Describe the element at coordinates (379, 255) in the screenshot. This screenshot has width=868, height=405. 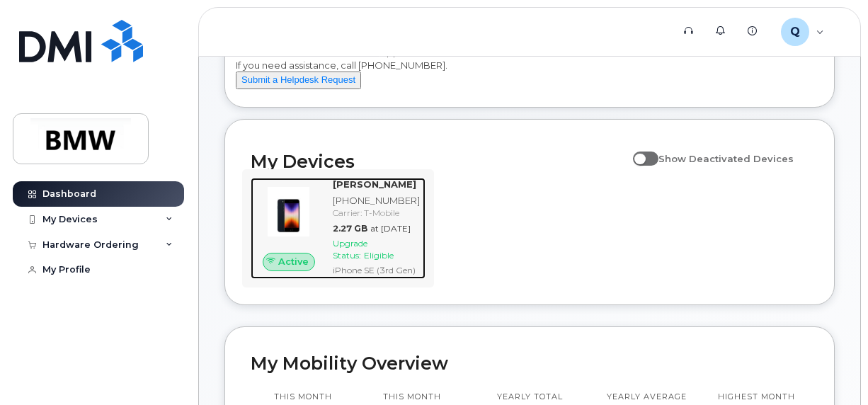
I see `span: Eligible` at that location.